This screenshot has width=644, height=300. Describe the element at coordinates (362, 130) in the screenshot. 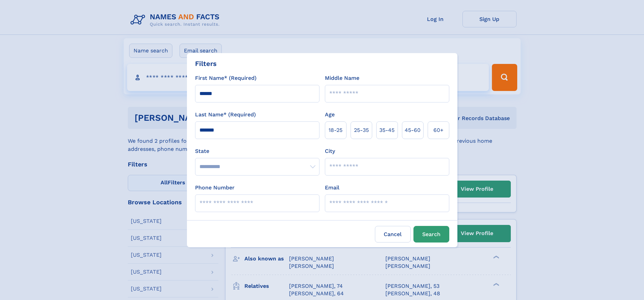

I see `span: 25‑35` at that location.